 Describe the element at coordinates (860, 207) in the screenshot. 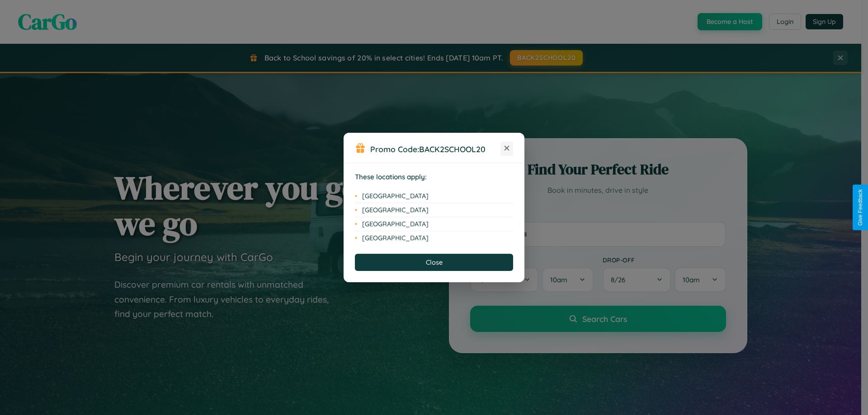

I see `div: Give Feedback` at that location.